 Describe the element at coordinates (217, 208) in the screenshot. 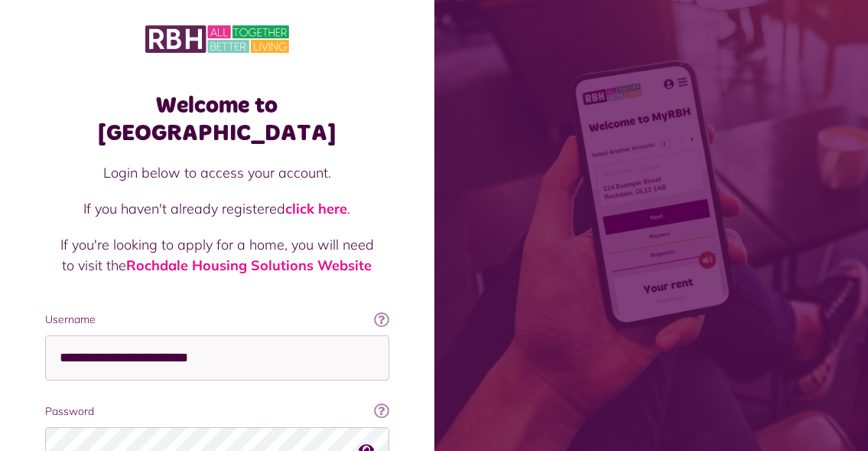

I see `p: If you haven't already registered .` at that location.